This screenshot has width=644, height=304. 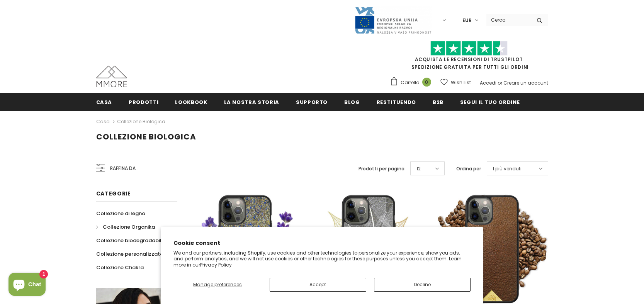 What do you see at coordinates (467, 21) in the screenshot?
I see `span: EUR` at bounding box center [467, 21].